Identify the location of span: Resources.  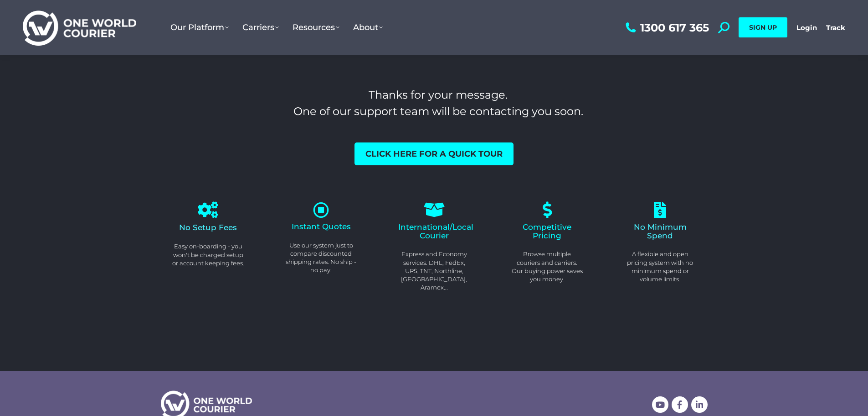
(316, 28).